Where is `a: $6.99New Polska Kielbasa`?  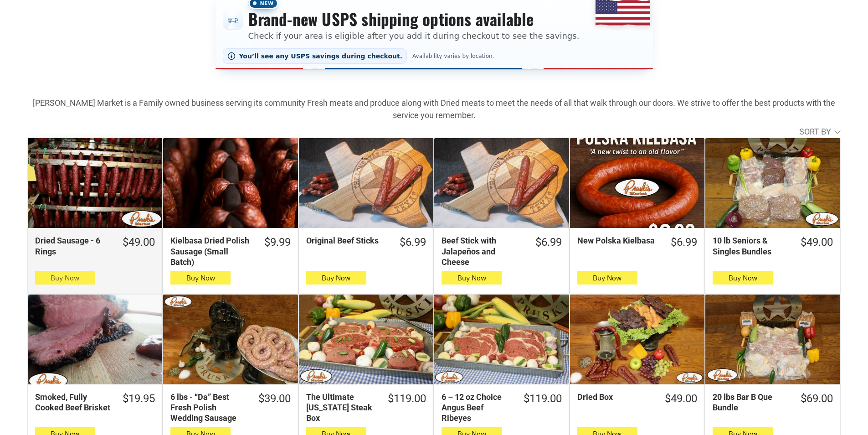
a: $6.99New Polska Kielbasa is located at coordinates (637, 242).